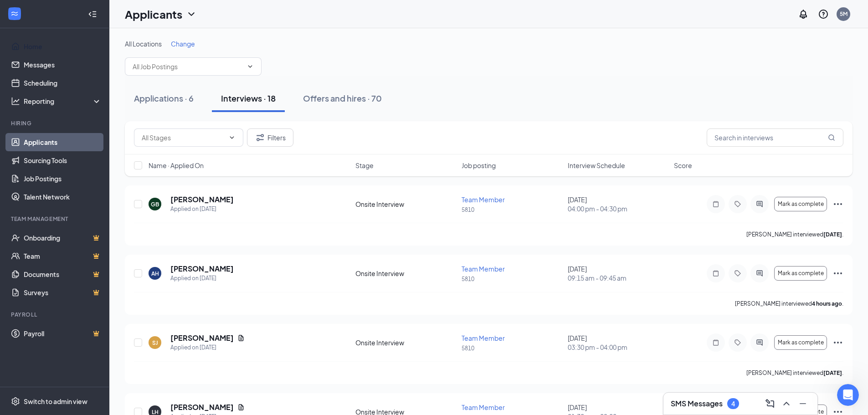 The image size is (868, 415). I want to click on div: Hiring, so click(55, 123).